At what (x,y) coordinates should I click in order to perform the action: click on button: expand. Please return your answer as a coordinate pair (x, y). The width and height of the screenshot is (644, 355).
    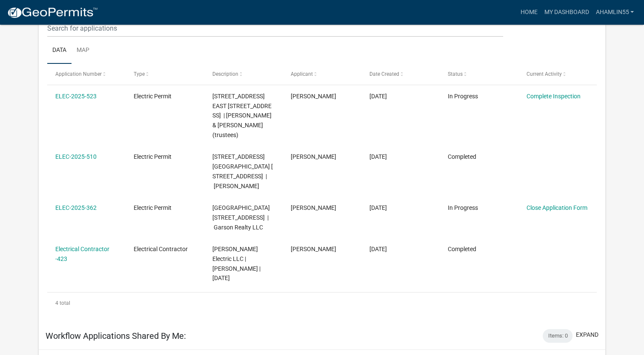
    Looking at the image, I should click on (587, 334).